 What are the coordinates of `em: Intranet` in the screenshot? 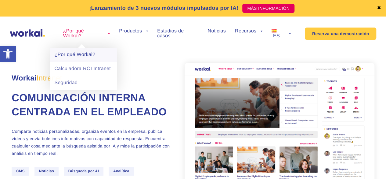 It's located at (49, 78).